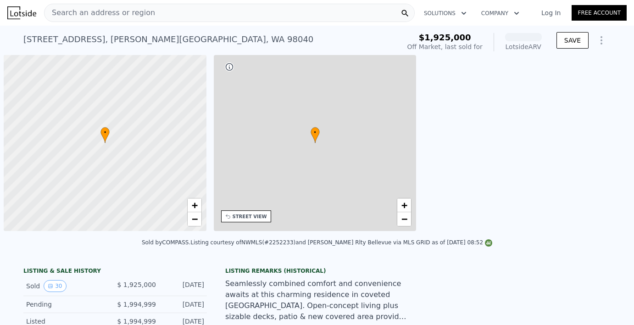 Image resolution: width=634 pixels, height=325 pixels. What do you see at coordinates (136, 285) in the screenshot?
I see `span: $ 1,925,000` at bounding box center [136, 285].